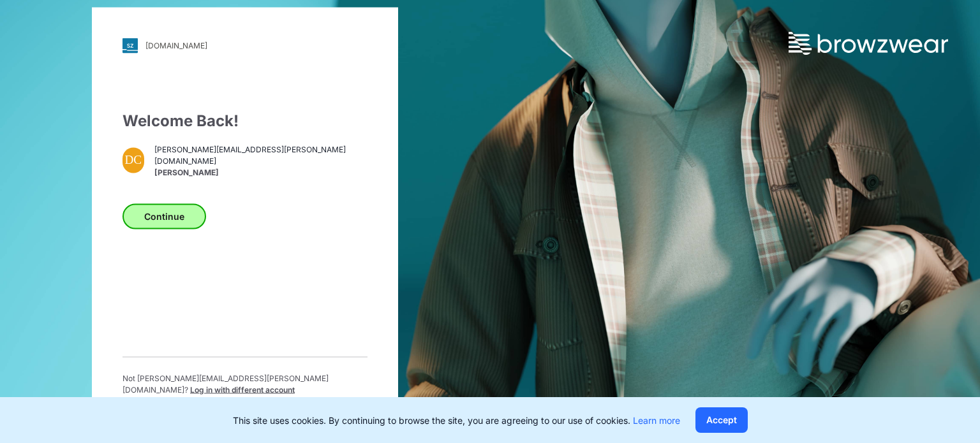 This screenshot has height=443, width=980. I want to click on div: Welcome Back!, so click(245, 121).